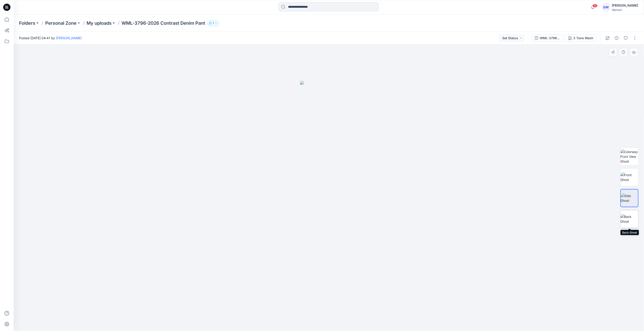 The width and height of the screenshot is (644, 331). What do you see at coordinates (61, 23) in the screenshot?
I see `a: Personal Zone` at bounding box center [61, 23].